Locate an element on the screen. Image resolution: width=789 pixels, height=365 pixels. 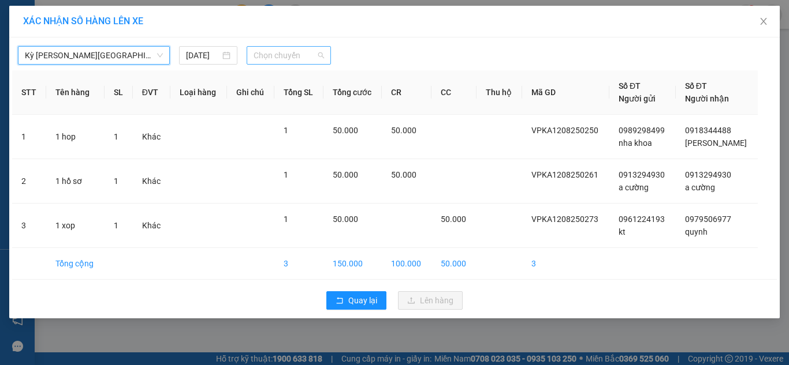
span: kt is located at coordinates (622, 232).